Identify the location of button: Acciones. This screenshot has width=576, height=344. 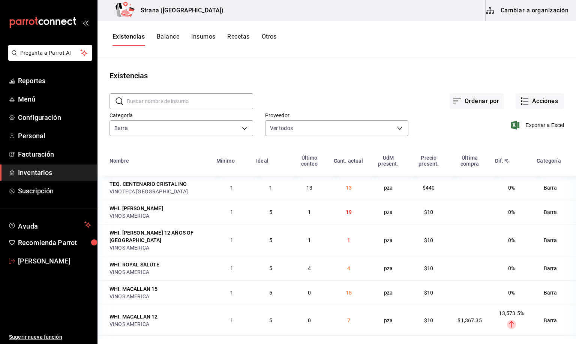
(540, 101).